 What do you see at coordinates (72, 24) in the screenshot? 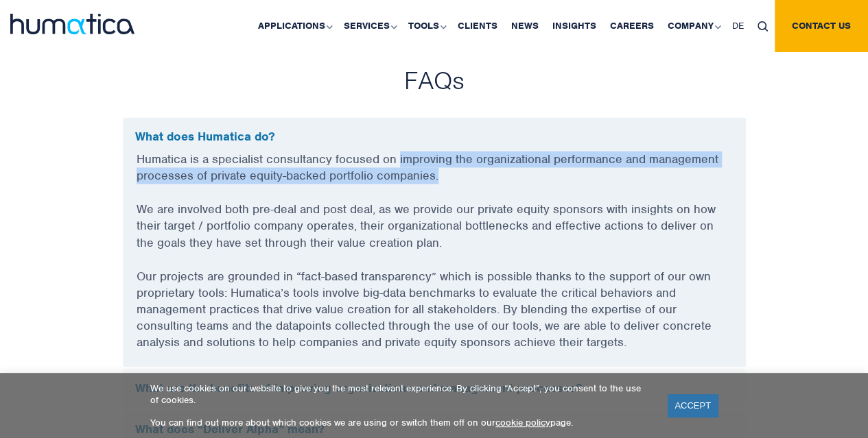
I see `img: logo` at bounding box center [72, 24].